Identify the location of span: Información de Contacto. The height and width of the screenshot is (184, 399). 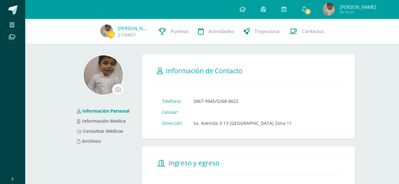
(204, 71).